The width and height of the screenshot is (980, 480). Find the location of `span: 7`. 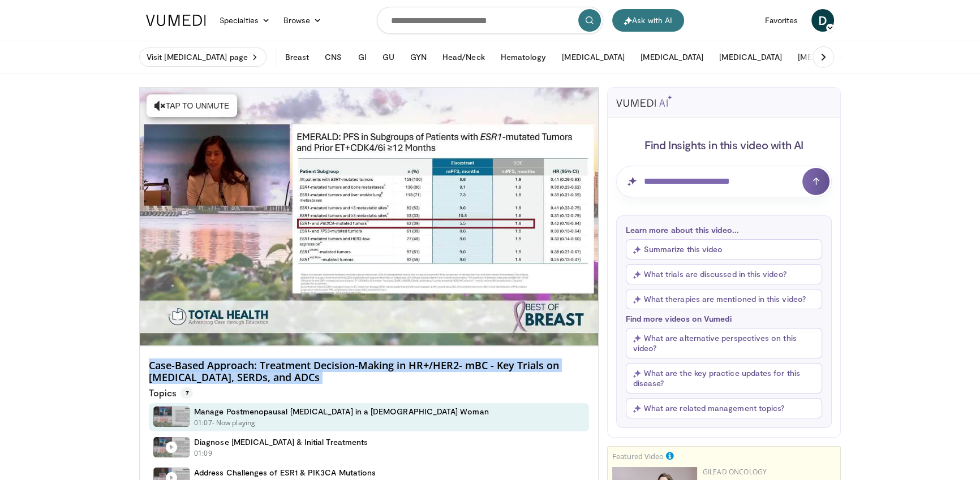

span: 7 is located at coordinates (187, 393).